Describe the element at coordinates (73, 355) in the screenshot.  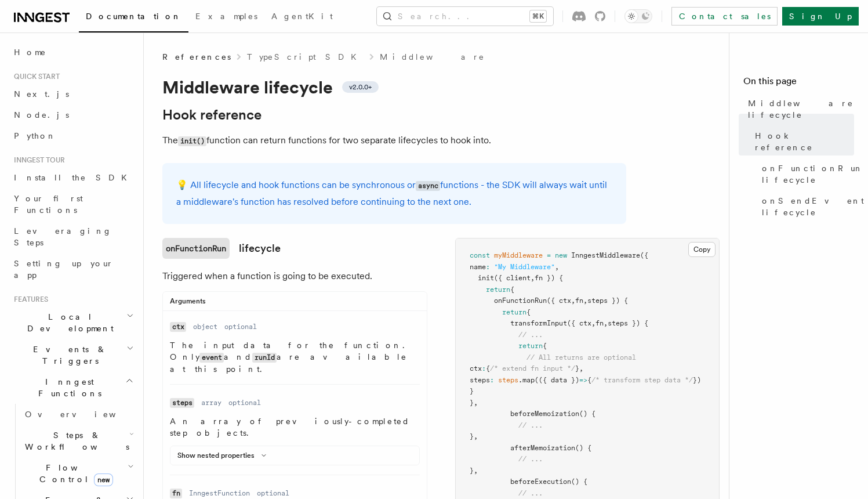
I see `button: Events & Triggers` at that location.